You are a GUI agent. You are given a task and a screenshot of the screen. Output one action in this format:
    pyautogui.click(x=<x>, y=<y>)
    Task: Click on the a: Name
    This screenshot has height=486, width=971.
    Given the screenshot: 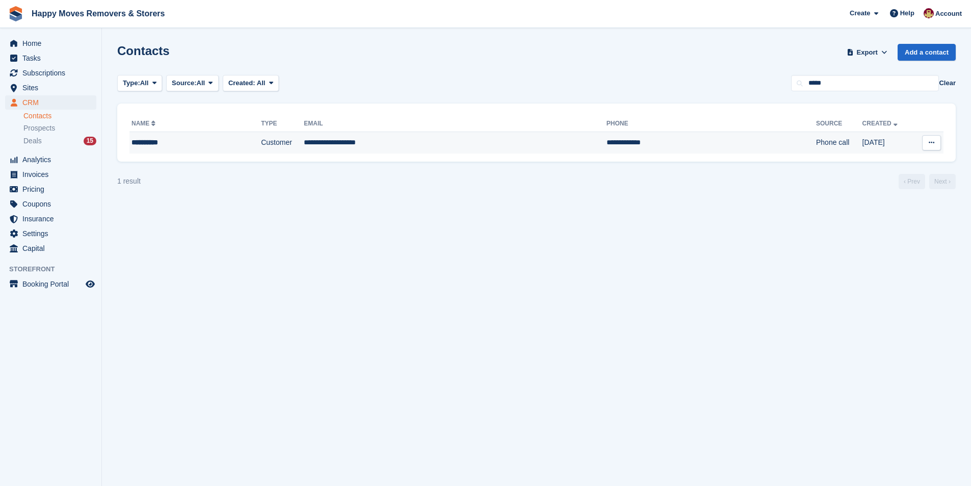 What is the action you would take?
    pyautogui.click(x=144, y=123)
    